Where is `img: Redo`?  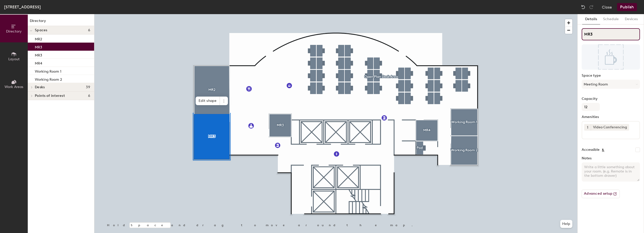
img: Redo is located at coordinates (592, 7).